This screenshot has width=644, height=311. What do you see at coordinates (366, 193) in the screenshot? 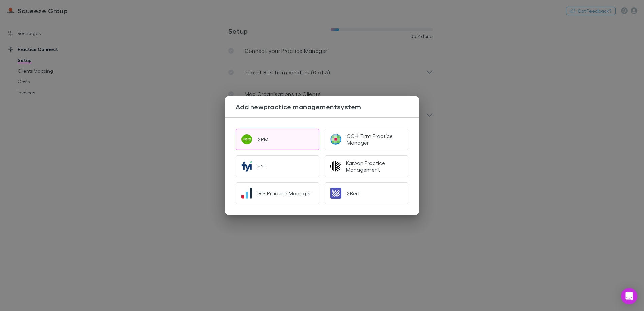
I see `button: XBert` at bounding box center [366, 193].